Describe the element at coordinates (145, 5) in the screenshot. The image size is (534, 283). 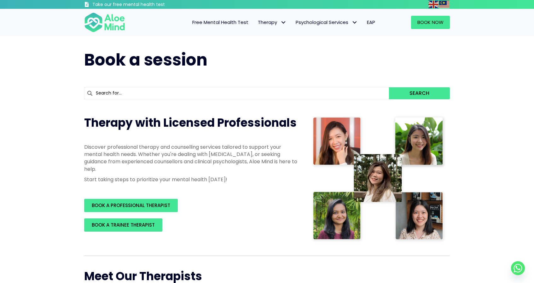
I see `h3: Take our free mental health test` at that location.